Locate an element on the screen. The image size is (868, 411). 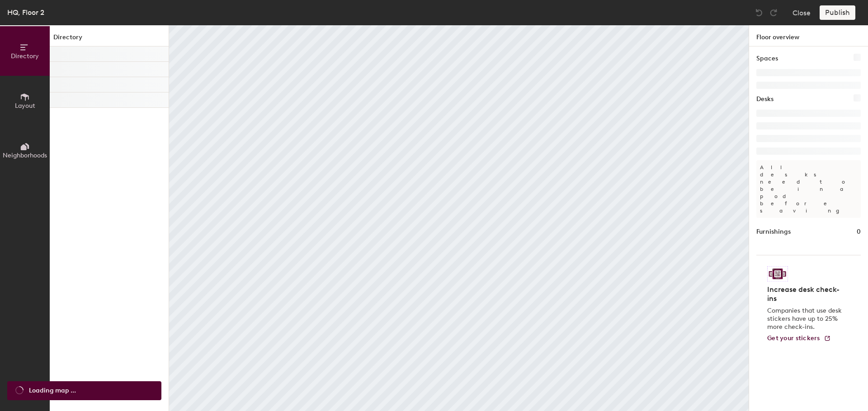
span: Loading map ... is located at coordinates (52, 391).